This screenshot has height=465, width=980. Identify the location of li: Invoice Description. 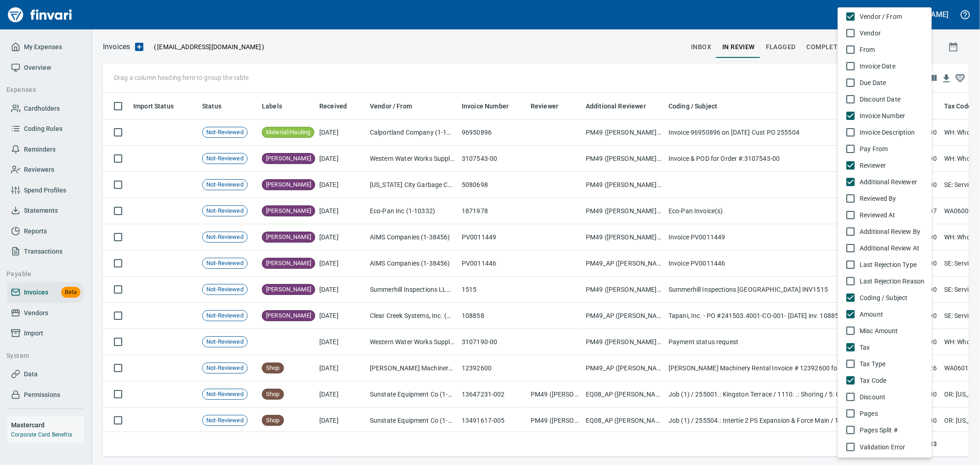
(884, 133).